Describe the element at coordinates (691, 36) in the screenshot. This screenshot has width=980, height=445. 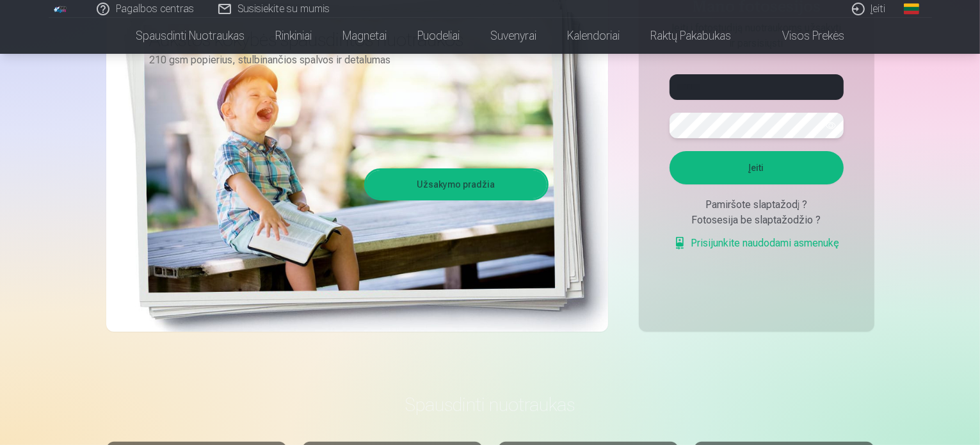
I see `a: Raktų pakabukas` at that location.